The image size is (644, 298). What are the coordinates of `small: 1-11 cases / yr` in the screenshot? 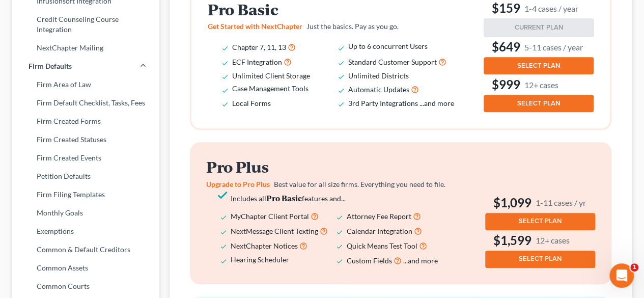 It's located at (561, 202).